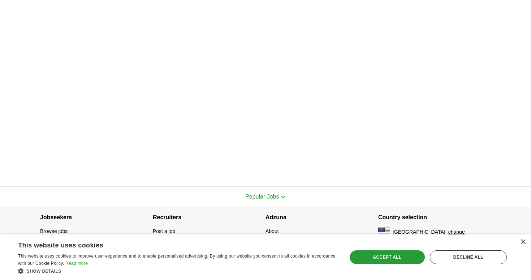 This screenshot has height=280, width=531. I want to click on a: About, so click(272, 231).